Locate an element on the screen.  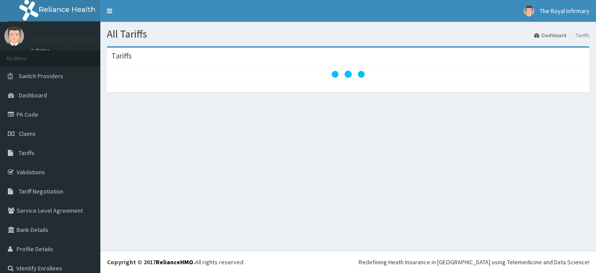
h3: Tariffs is located at coordinates (121, 56).